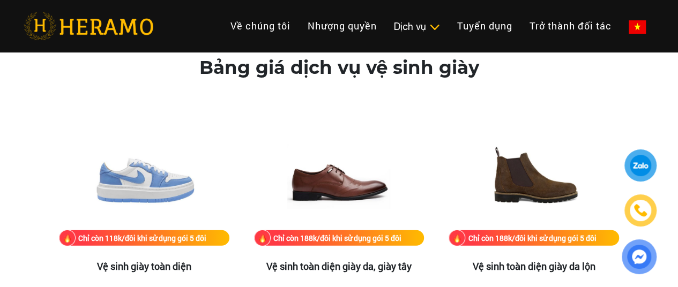 The width and height of the screenshot is (678, 287). What do you see at coordinates (533, 177) in the screenshot?
I see `img: Vệ sinh toàn diện giày da lộn` at bounding box center [533, 177].